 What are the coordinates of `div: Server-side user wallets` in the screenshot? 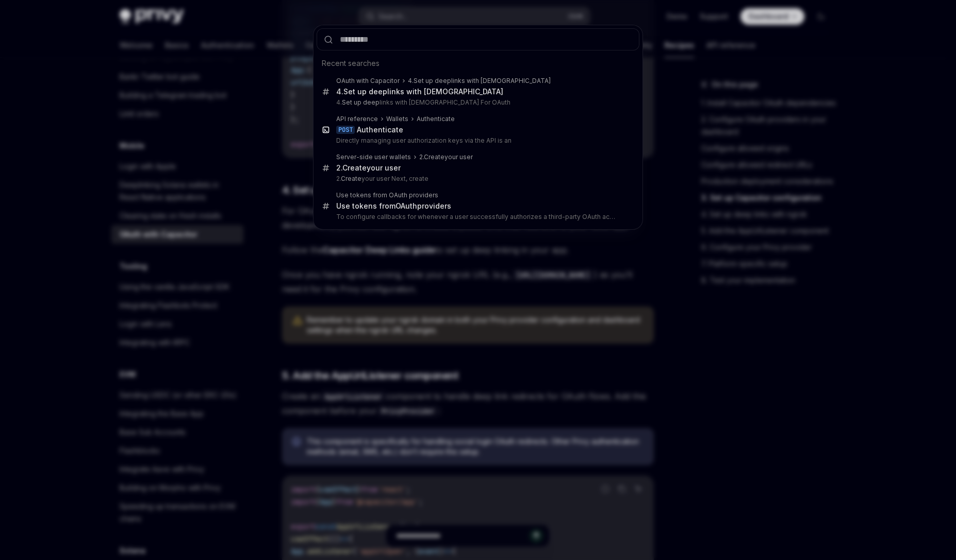 It's located at (373, 157).